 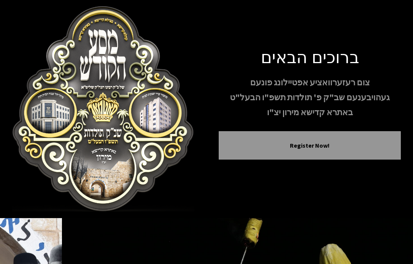 What do you see at coordinates (310, 56) in the screenshot?
I see `h1: ברוכים הבאים` at bounding box center [310, 56].